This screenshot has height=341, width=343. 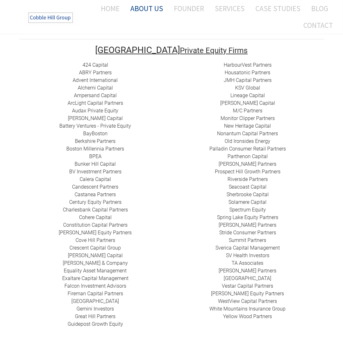 What do you see at coordinates (248, 240) in the screenshot?
I see `a: Summit Partners` at bounding box center [248, 240].